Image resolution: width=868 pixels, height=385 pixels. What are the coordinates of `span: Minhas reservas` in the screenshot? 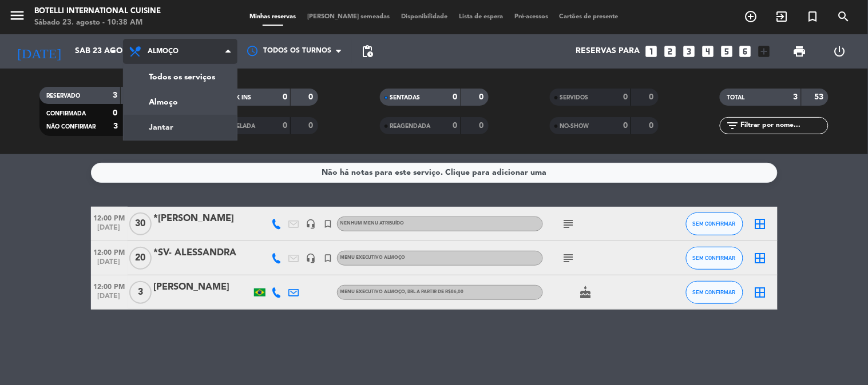 It's located at (272, 16).